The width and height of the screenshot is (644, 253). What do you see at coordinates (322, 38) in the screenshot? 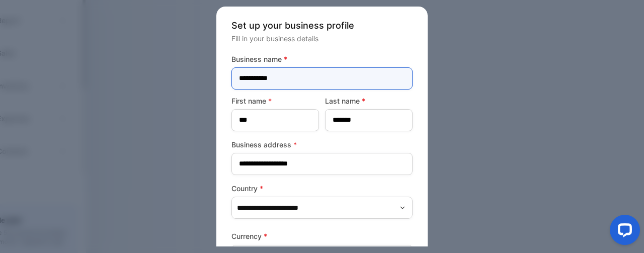
I see `p: Fill in your business details` at bounding box center [322, 38].